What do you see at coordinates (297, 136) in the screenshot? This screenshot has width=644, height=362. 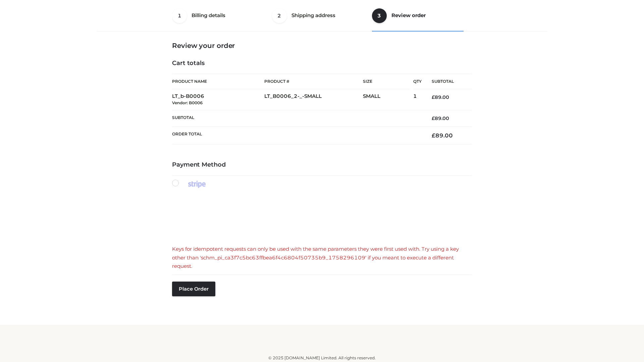 I see `th: Order Total` at bounding box center [297, 136].